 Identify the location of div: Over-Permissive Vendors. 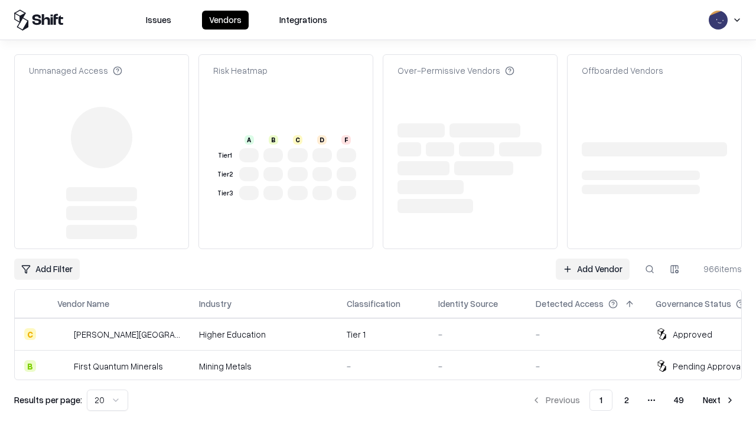
(456, 70).